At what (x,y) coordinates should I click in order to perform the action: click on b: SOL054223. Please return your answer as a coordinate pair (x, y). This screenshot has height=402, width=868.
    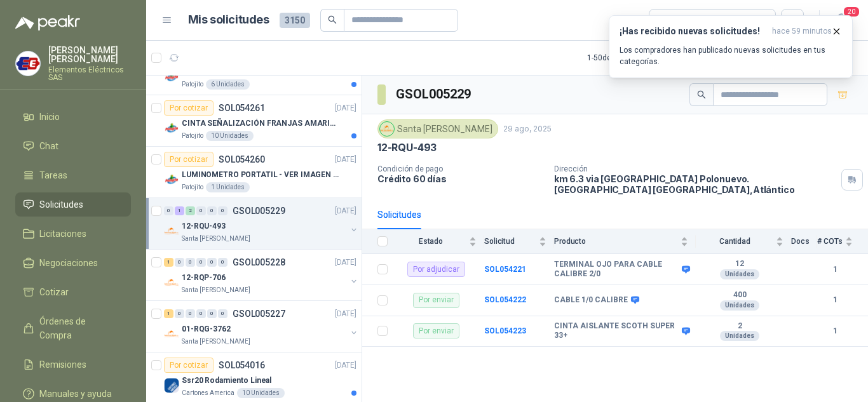
    Looking at the image, I should click on (505, 331).